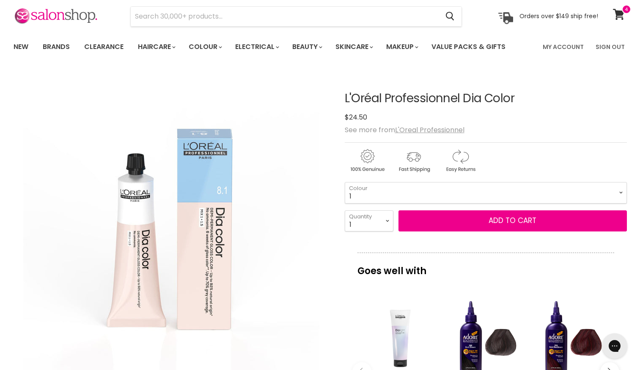  What do you see at coordinates (354, 47) in the screenshot?
I see `a: Skincare` at bounding box center [354, 47].